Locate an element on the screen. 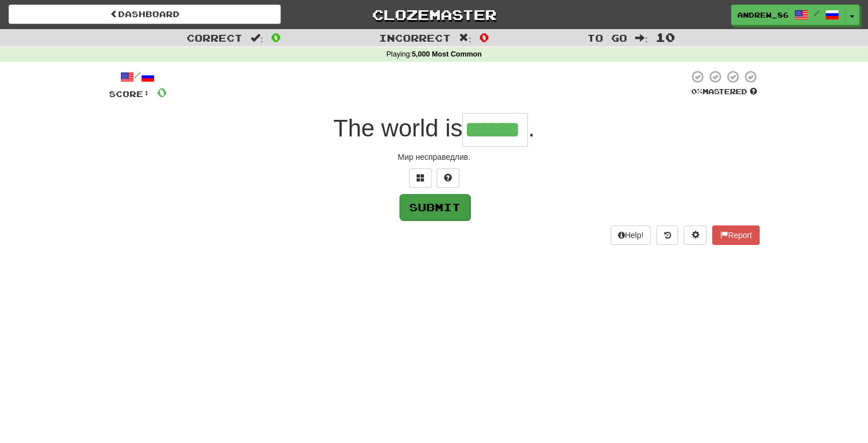  strong: 5,000 Most Common is located at coordinates (447, 54).